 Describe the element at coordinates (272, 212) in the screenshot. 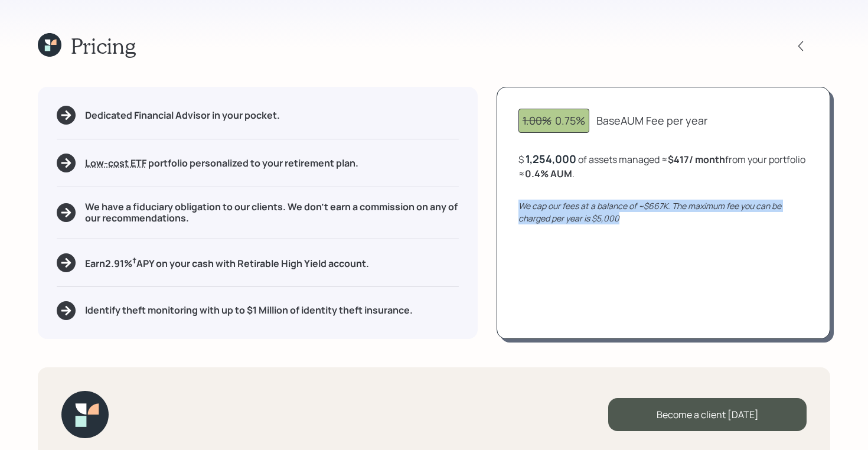

I see `h5: We have a fiduciary obligation to our clients. We don't earn a commission on any of our recommend...` at that location.